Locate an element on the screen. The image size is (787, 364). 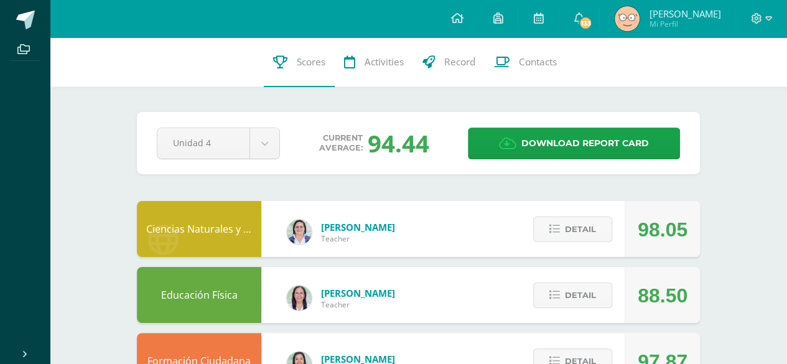
span: Record is located at coordinates (460, 62).